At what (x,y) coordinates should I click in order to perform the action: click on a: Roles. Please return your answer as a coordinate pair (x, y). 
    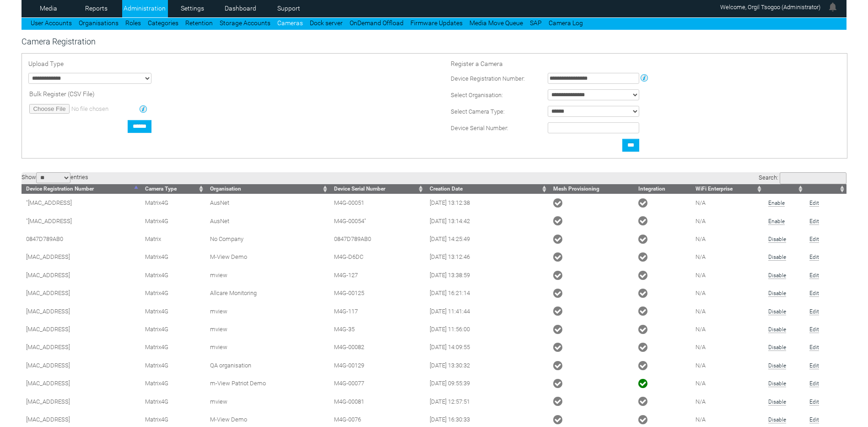
    Looking at the image, I should click on (133, 23).